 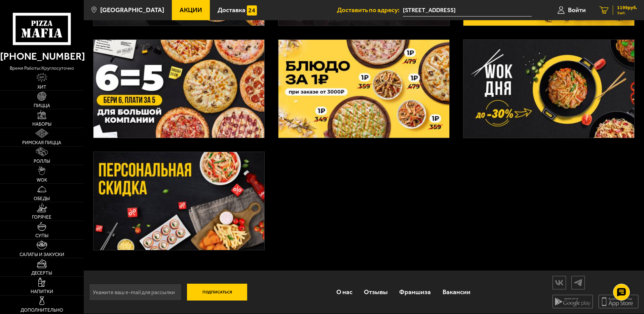 What do you see at coordinates (376, 292) in the screenshot?
I see `a: Отзывы` at bounding box center [376, 292].